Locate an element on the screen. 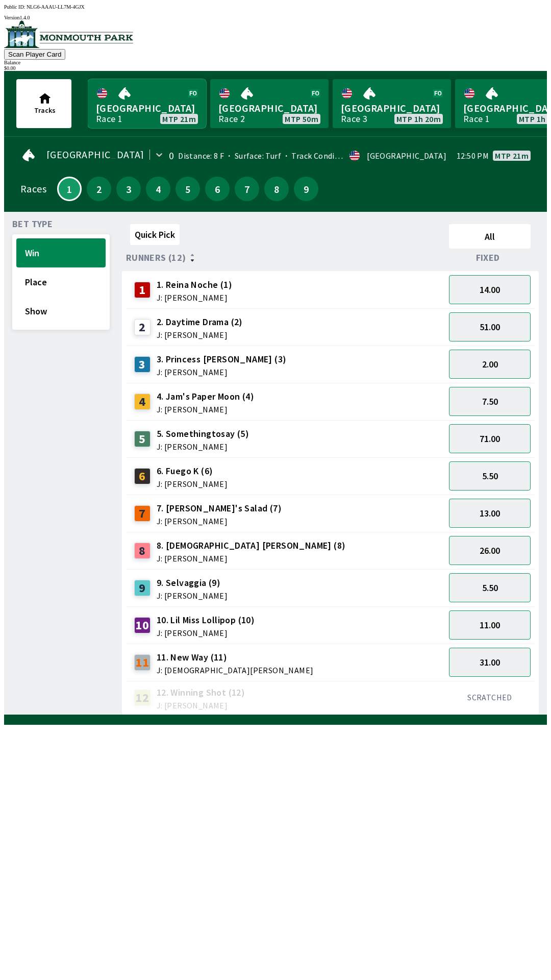 Image resolution: width=551 pixels, height=980 pixels. span: 14.00 is located at coordinates (490, 290).